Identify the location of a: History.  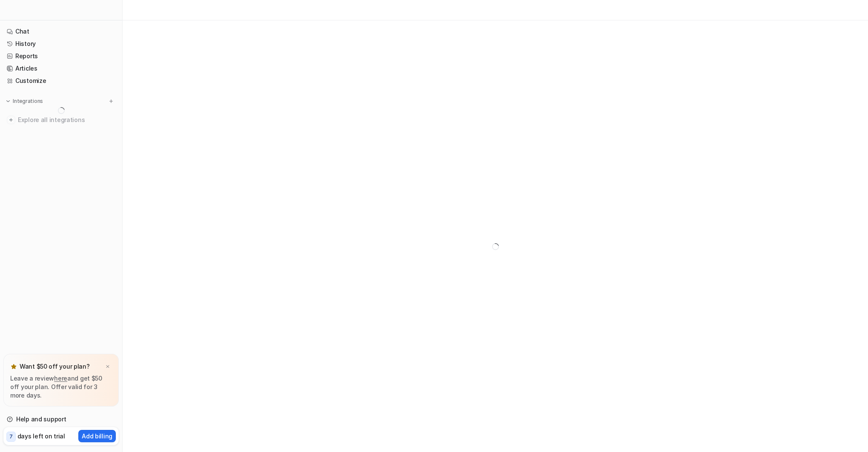
(61, 44).